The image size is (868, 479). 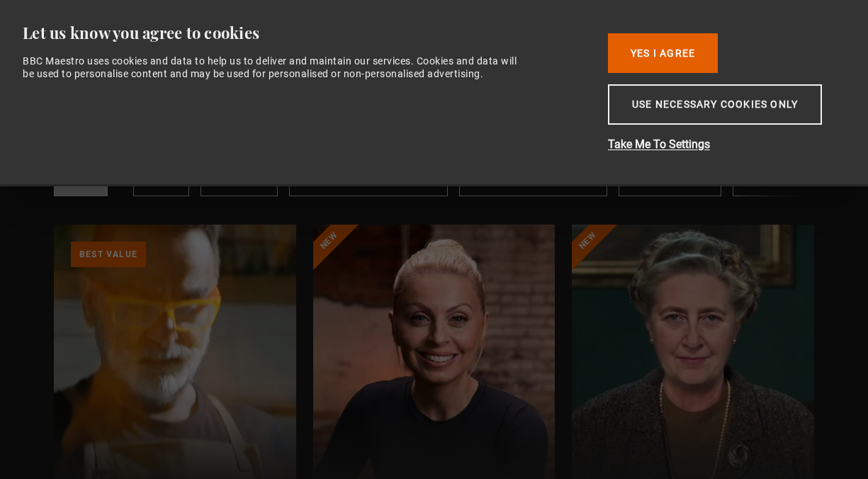 I want to click on div: Let us know you agree to cookies, so click(x=304, y=33).